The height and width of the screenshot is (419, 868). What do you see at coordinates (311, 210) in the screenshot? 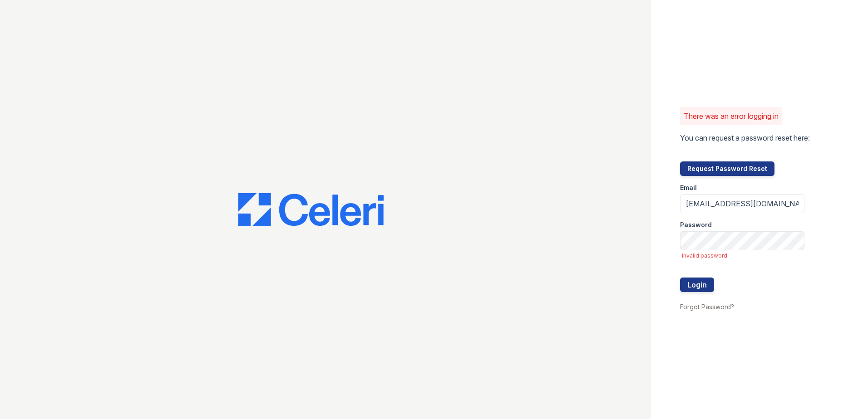
I see `img: CE_Logo_Blue-a8612792a0a2168367f1c8372b55b34899dd931a85d93a1a3d3e32e68fde9ad4.png` at bounding box center [311, 210].